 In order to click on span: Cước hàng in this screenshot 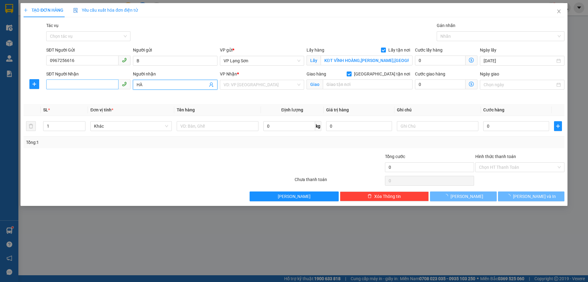, I will do `click(494, 110)`.